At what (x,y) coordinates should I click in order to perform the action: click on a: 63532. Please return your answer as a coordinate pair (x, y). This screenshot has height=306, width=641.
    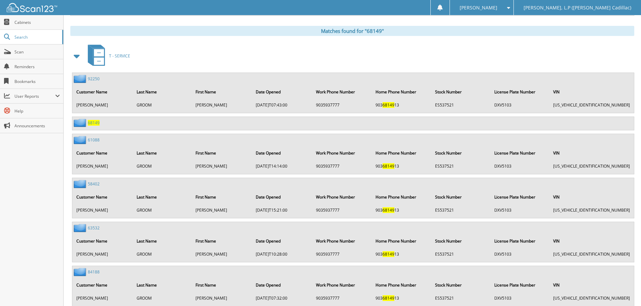
    Looking at the image, I should click on (94, 228).